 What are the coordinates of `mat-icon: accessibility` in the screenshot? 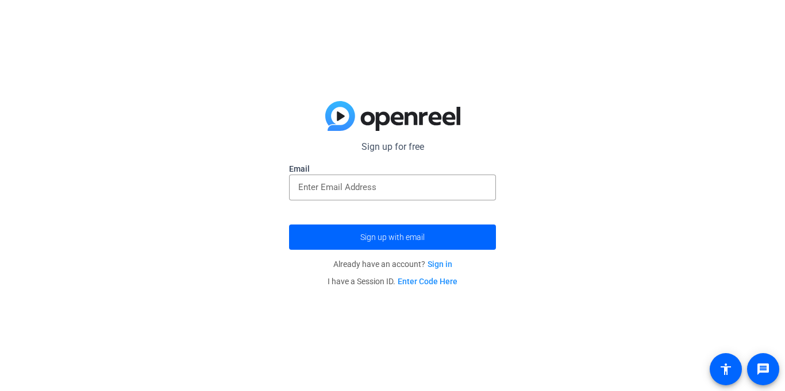 It's located at (726, 370).